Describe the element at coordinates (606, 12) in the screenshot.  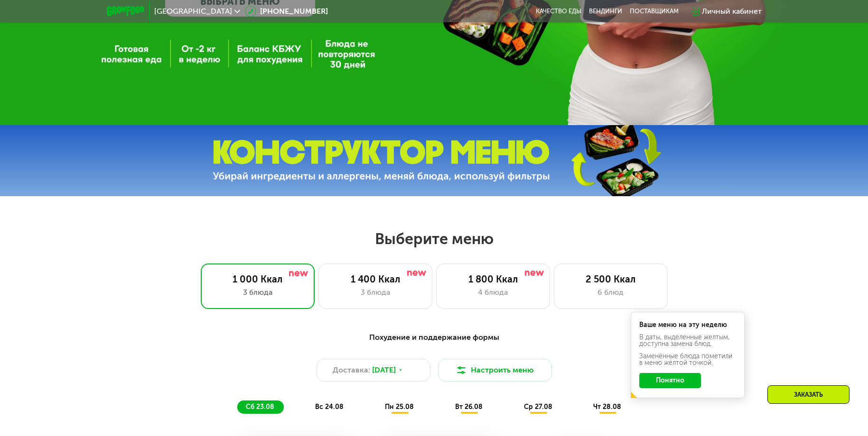
I see `a: Вендинги` at that location.